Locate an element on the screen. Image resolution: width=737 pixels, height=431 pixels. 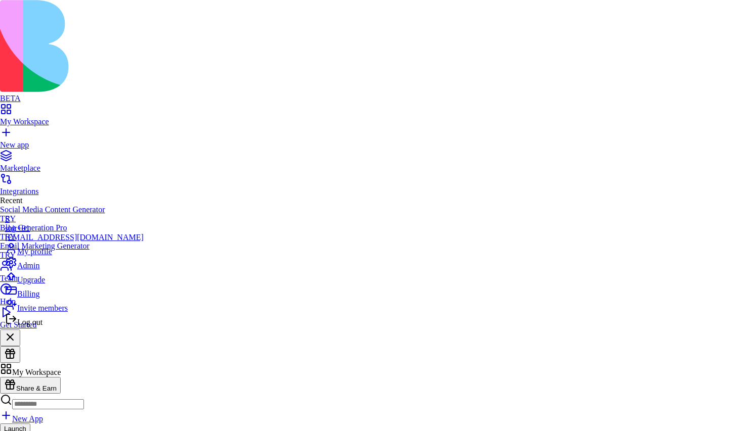
span: Invite members is located at coordinates (42, 308).